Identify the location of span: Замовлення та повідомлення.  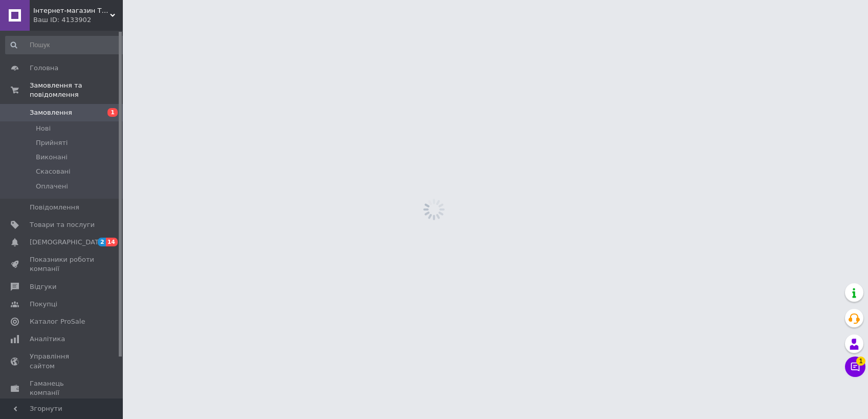
(76, 90).